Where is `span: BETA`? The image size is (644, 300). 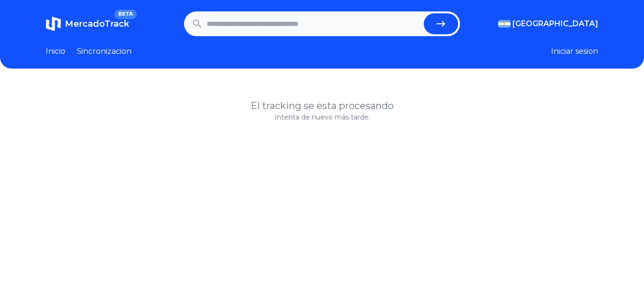 span: BETA is located at coordinates (125, 14).